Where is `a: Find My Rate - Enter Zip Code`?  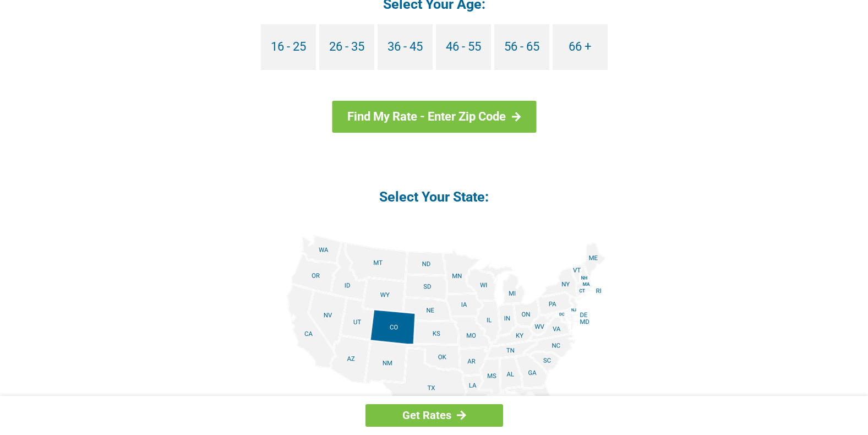
a: Find My Rate - Enter Zip Code is located at coordinates (434, 116).